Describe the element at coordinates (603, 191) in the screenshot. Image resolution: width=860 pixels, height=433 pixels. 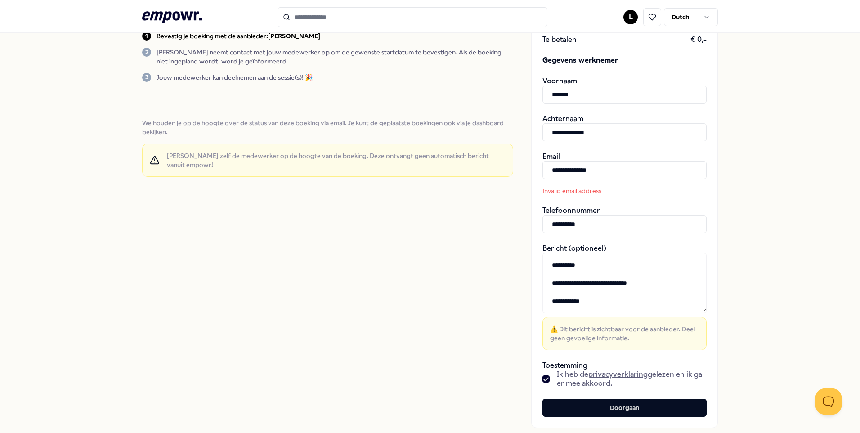
I see `p: Invalid email address` at that location.